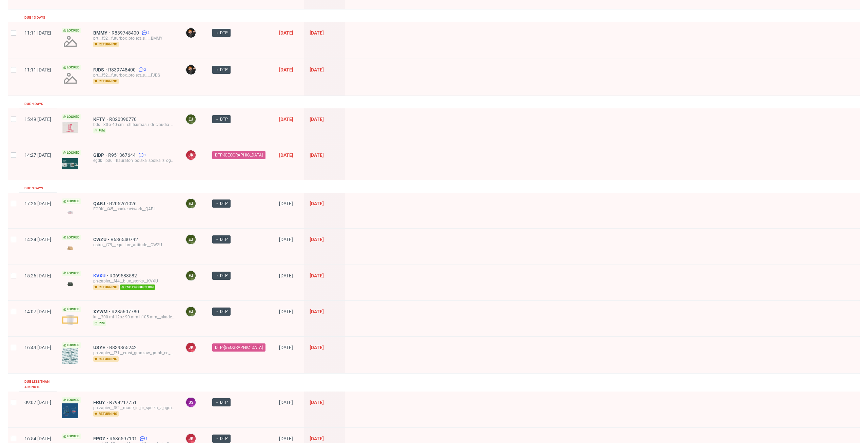 This screenshot has width=868, height=443. I want to click on span: R205261026, so click(123, 203).